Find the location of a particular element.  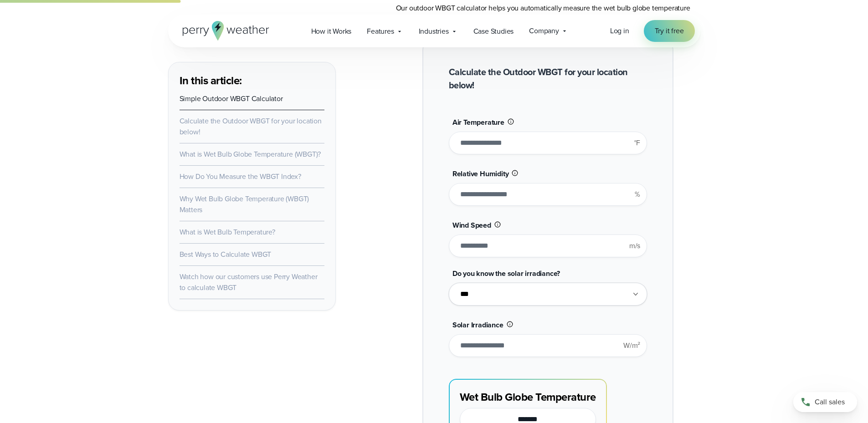

span: Wind Speed is located at coordinates (471, 225).